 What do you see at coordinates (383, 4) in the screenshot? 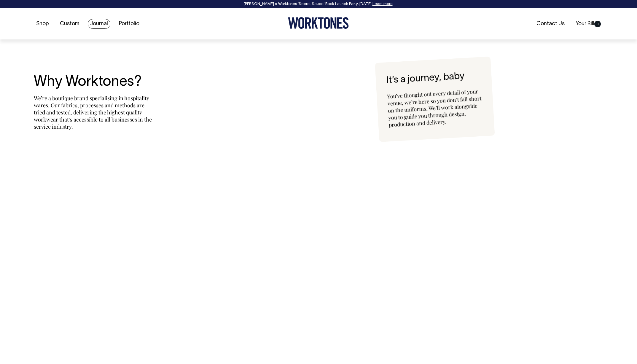
I see `a: Learn more` at bounding box center [383, 4].